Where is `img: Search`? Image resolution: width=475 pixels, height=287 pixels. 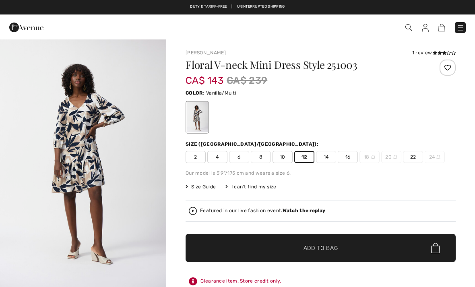
img: Search is located at coordinates (409, 27).